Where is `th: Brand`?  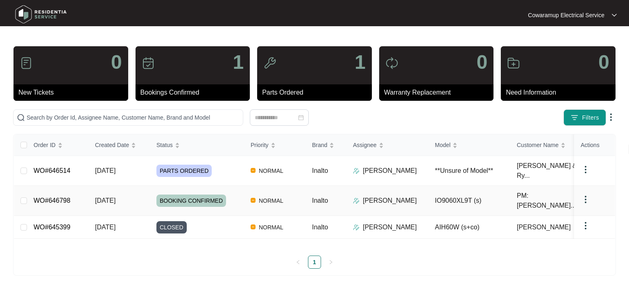
th: Brand is located at coordinates (326, 145).